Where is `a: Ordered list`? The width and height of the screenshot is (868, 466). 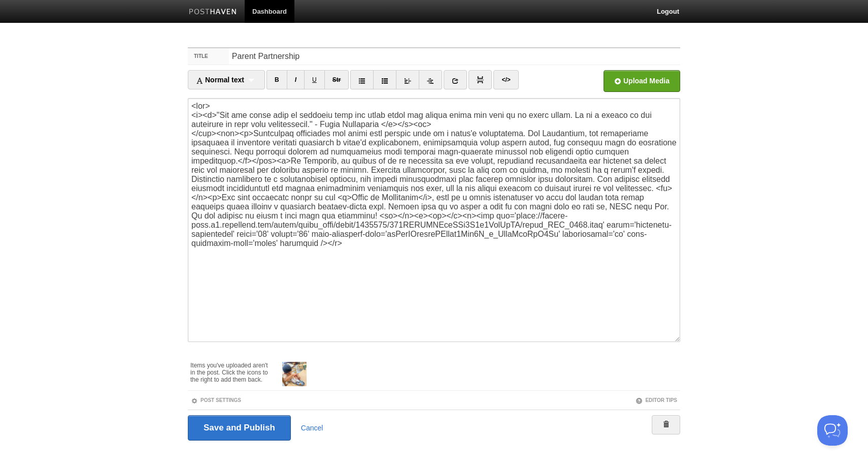 a: Ordered list is located at coordinates (384, 80).